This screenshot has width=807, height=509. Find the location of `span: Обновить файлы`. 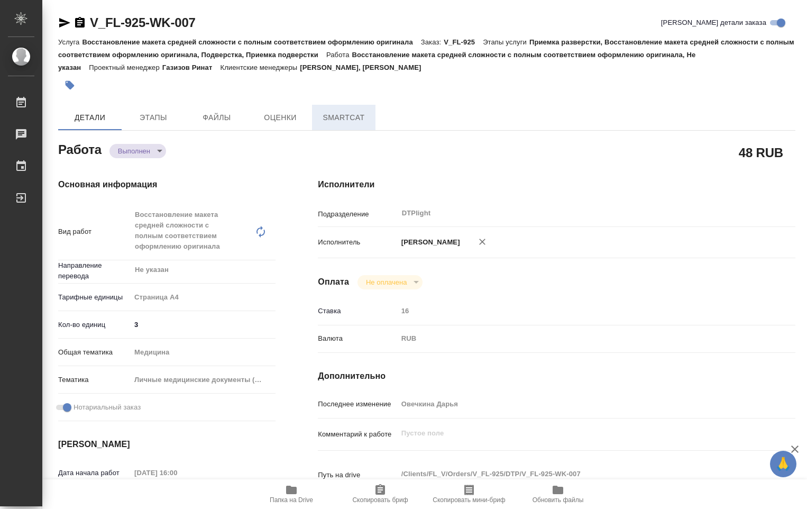

span: Обновить файлы is located at coordinates (558, 500).